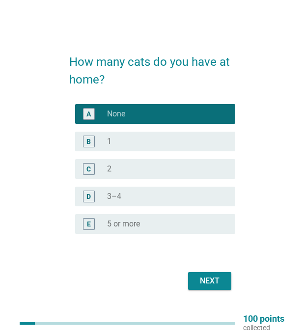  I want to click on div: Next, so click(210, 281).